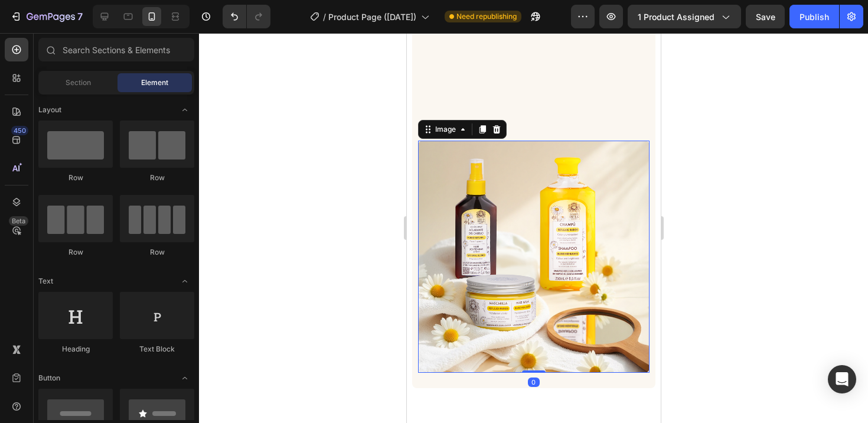 This screenshot has height=423, width=868. What do you see at coordinates (116, 49) in the screenshot?
I see `input: Search Sections & Elements` at bounding box center [116, 49].